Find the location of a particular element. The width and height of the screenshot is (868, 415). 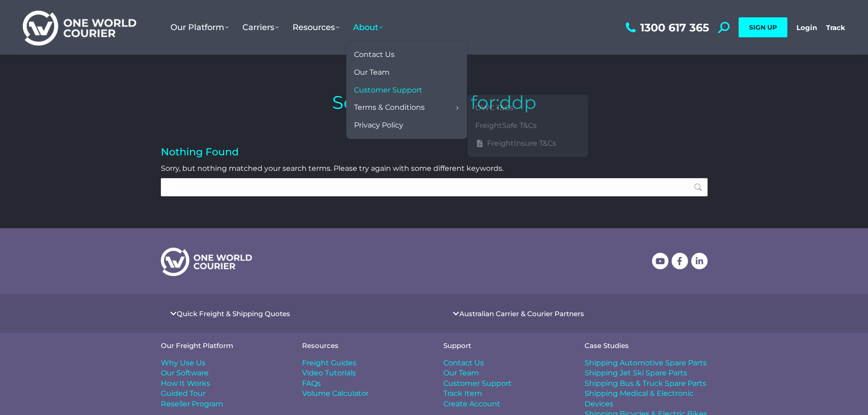

a: Our Platform is located at coordinates (200, 27).